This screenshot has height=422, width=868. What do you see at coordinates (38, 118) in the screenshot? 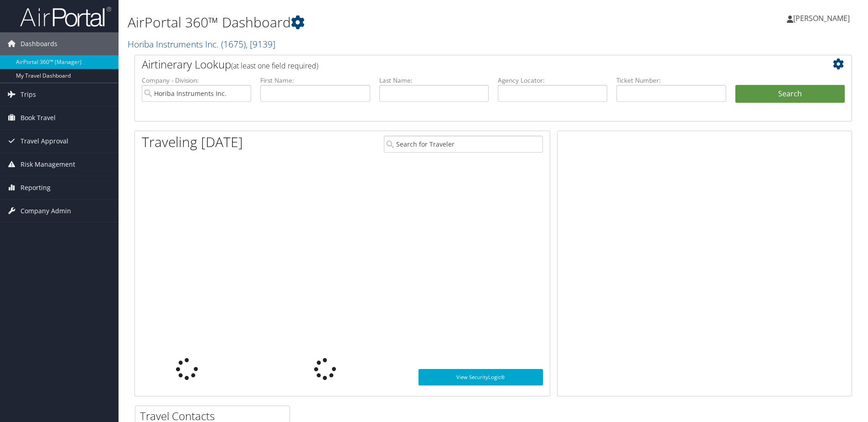
I see `span: Book Travel` at bounding box center [38, 118].